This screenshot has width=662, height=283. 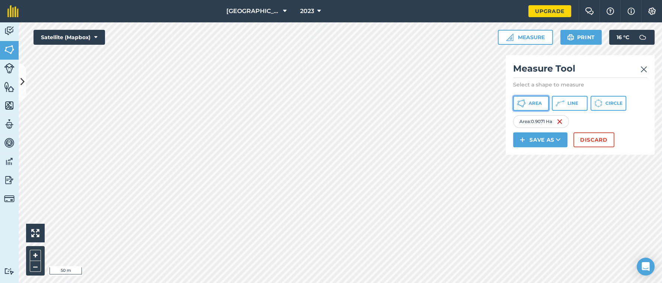 I want to click on span: Circle, so click(x=614, y=103).